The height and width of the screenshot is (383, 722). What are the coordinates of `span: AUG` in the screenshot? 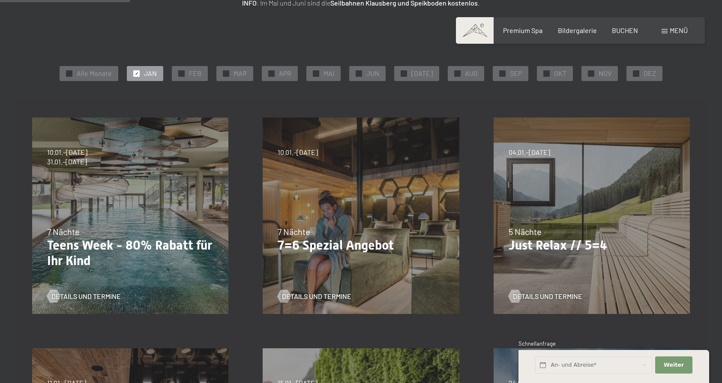 It's located at (471, 73).